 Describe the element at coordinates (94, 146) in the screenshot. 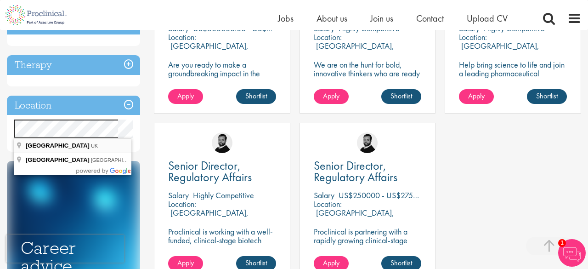

I see `span: UK` at that location.